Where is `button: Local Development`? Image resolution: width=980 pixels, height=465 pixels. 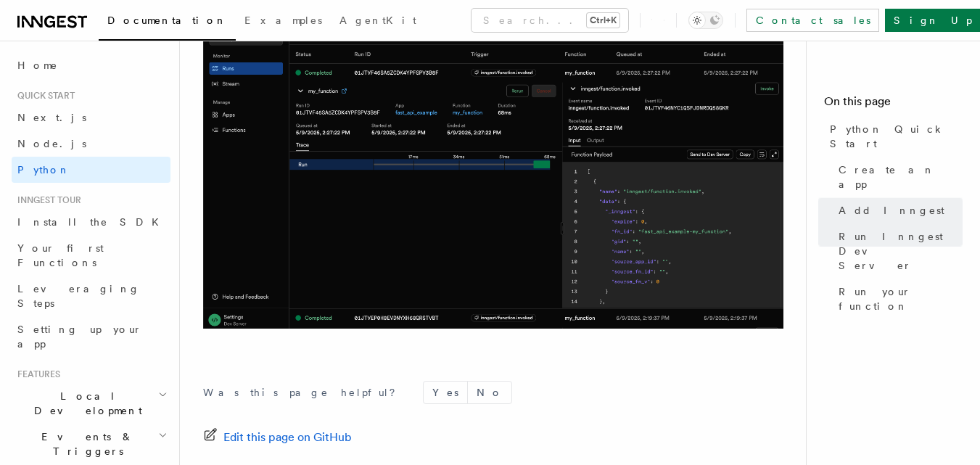
button: Local Development is located at coordinates (91, 403).